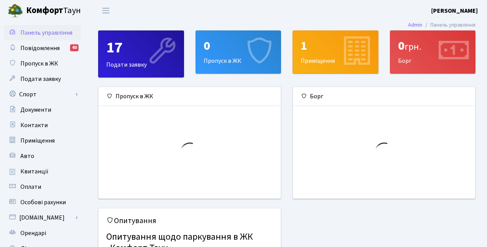 Image resolution: width=487 pixels, height=247 pixels. What do you see at coordinates (415, 25) in the screenshot?
I see `a: Admin` at bounding box center [415, 25].